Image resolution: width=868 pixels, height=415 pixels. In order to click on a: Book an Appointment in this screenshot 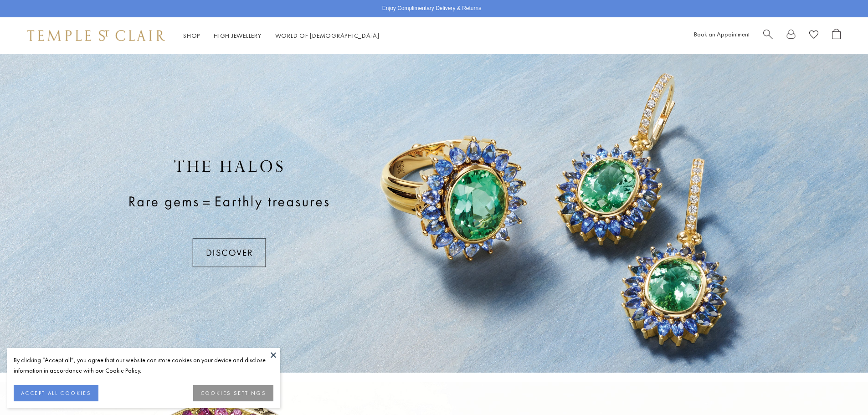, I will do `click(722, 34)`.